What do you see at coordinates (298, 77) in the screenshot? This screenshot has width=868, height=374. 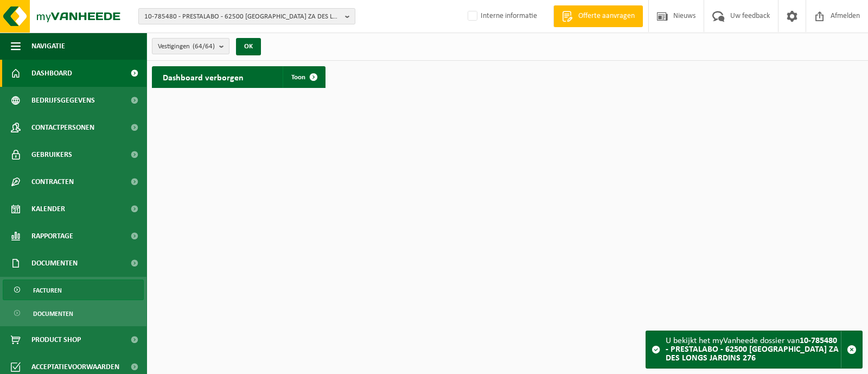 I see `span: Toon` at bounding box center [298, 77].